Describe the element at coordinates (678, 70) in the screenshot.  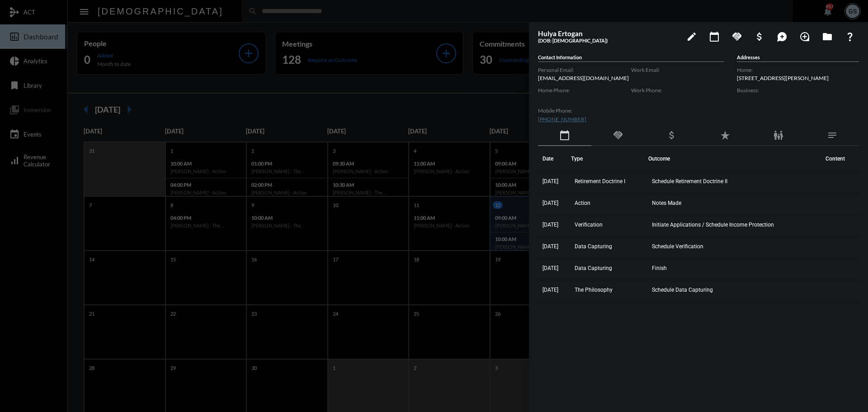
I see `label: Work Email:` at that location.